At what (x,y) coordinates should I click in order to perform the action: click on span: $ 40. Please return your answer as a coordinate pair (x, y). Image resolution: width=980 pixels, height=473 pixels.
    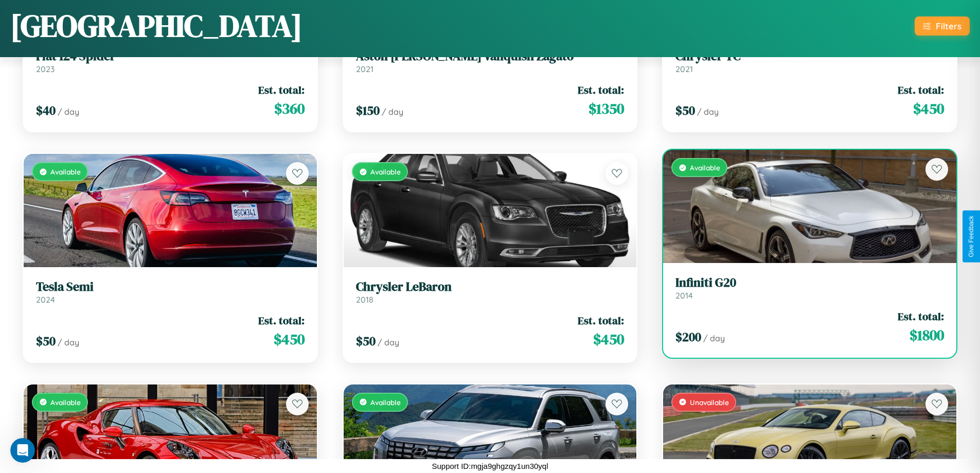
    Looking at the image, I should click on (46, 110).